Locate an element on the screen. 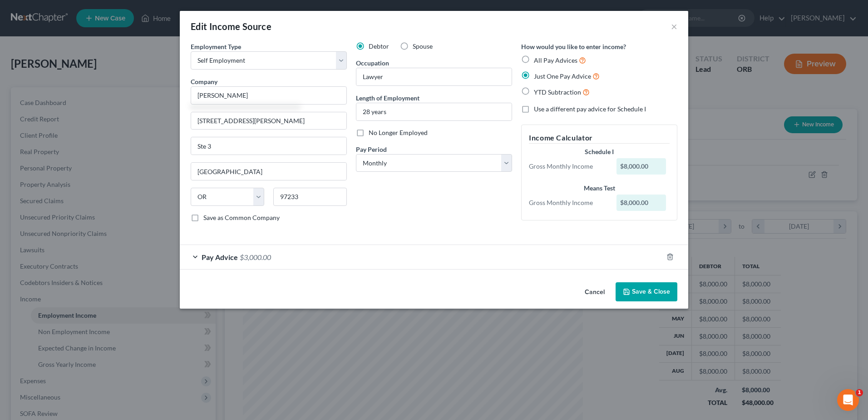  div: Means Test is located at coordinates (599, 188).